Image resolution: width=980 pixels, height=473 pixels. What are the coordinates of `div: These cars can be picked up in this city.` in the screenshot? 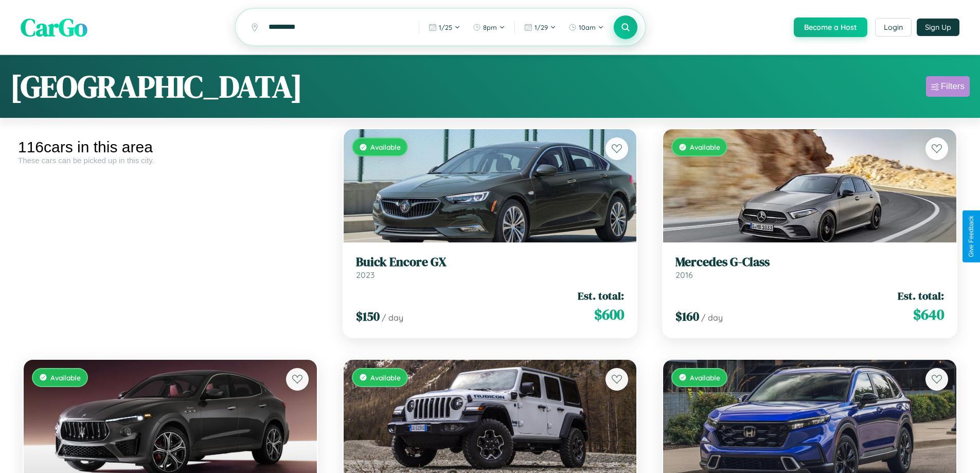 It's located at (170, 160).